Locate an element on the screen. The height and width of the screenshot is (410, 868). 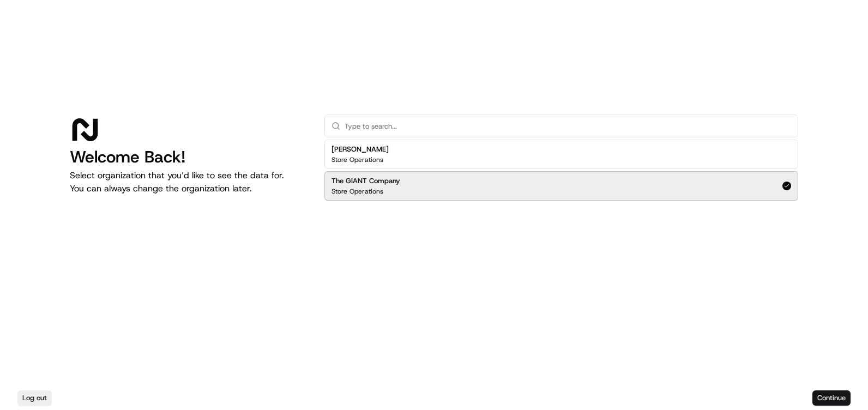
button: Log out is located at coordinates (34, 398).